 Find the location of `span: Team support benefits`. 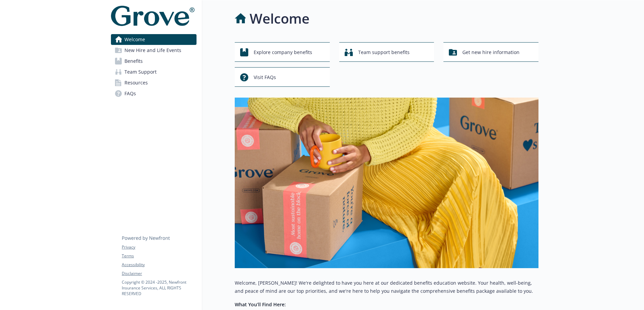

span: Team support benefits is located at coordinates (384, 52).